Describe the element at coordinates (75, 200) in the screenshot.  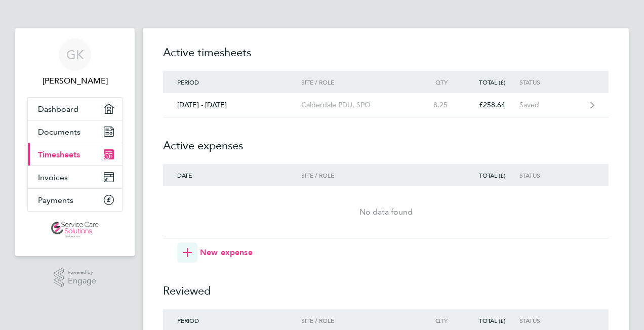
I see `a: Payments` at that location.